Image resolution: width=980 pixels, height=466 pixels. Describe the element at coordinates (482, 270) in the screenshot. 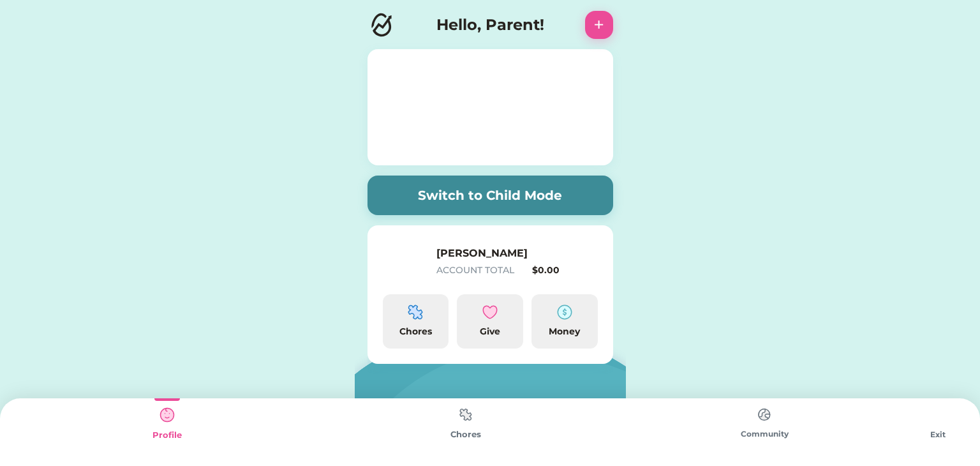

I see `div: ACCOUNT TOTAL` at that location.